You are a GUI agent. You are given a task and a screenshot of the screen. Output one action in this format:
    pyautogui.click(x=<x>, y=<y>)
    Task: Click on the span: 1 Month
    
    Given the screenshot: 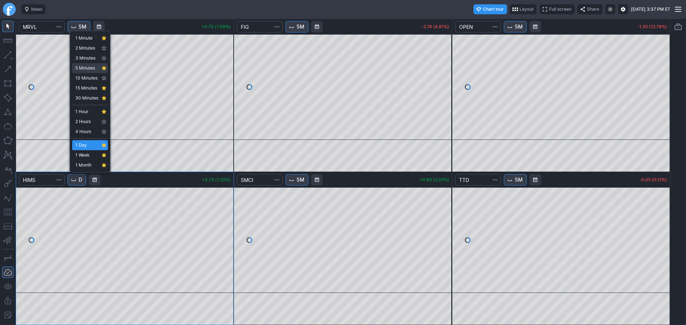 What is the action you would take?
    pyautogui.click(x=87, y=165)
    